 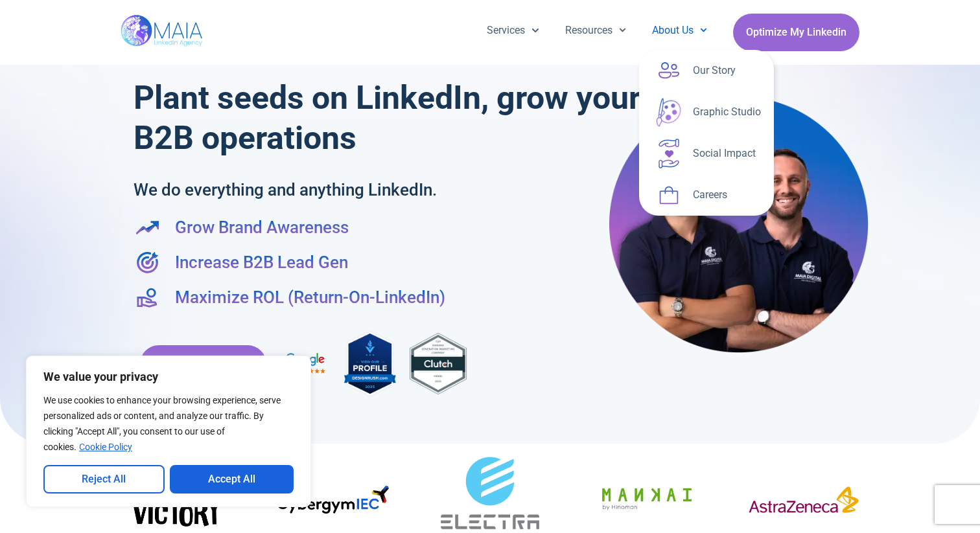 I want to click on img: Astrazenca, so click(x=804, y=500).